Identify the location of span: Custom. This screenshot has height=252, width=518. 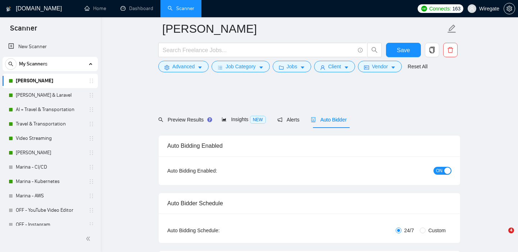
(437, 231).